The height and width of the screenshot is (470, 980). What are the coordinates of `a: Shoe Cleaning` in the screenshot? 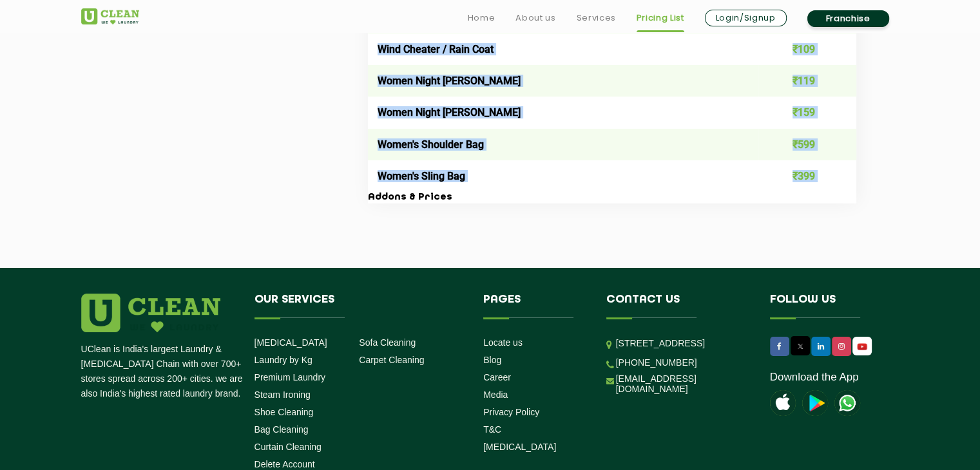 It's located at (284, 413).